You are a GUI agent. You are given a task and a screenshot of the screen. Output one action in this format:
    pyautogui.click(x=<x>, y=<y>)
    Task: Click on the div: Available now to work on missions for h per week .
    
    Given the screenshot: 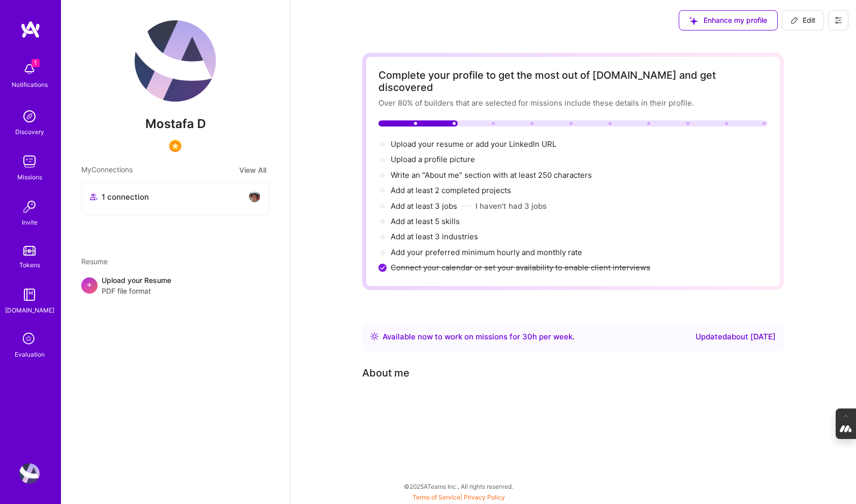 What is the action you would take?
    pyautogui.click(x=478, y=337)
    